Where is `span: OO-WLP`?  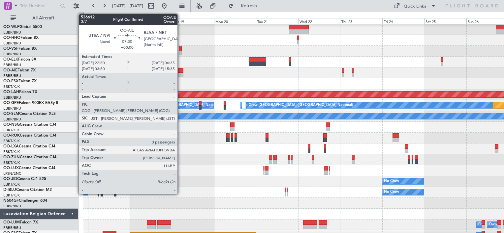
span: OO-WLP is located at coordinates (11, 27).